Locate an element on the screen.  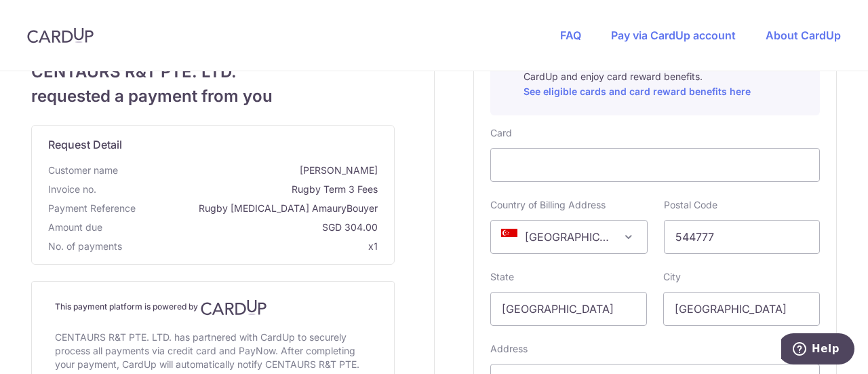
span: No. of payments is located at coordinates (85, 246).